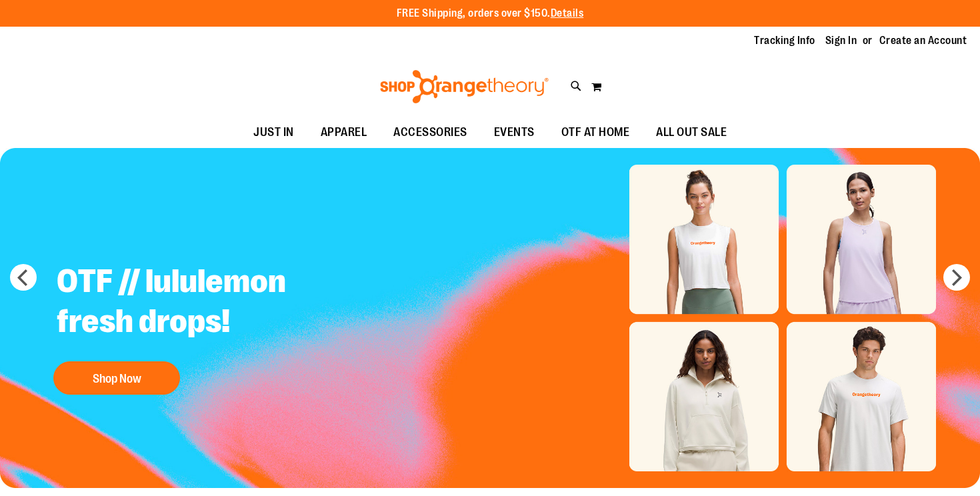 Image resolution: width=980 pixels, height=496 pixels. Describe the element at coordinates (567, 14) in the screenshot. I see `a: Details` at that location.